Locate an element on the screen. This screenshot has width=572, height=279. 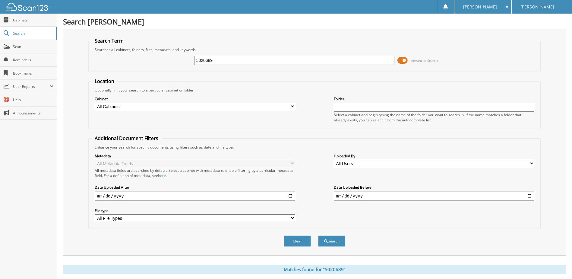
label: Cabinet is located at coordinates (195, 99).